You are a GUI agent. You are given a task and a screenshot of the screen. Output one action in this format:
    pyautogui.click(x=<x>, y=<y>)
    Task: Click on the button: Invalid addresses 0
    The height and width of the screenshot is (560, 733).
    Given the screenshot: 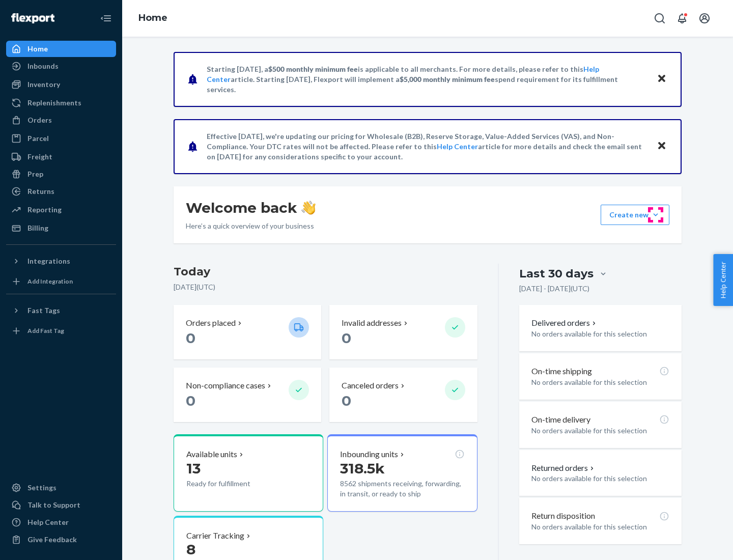 What is the action you would take?
    pyautogui.click(x=404, y=332)
    